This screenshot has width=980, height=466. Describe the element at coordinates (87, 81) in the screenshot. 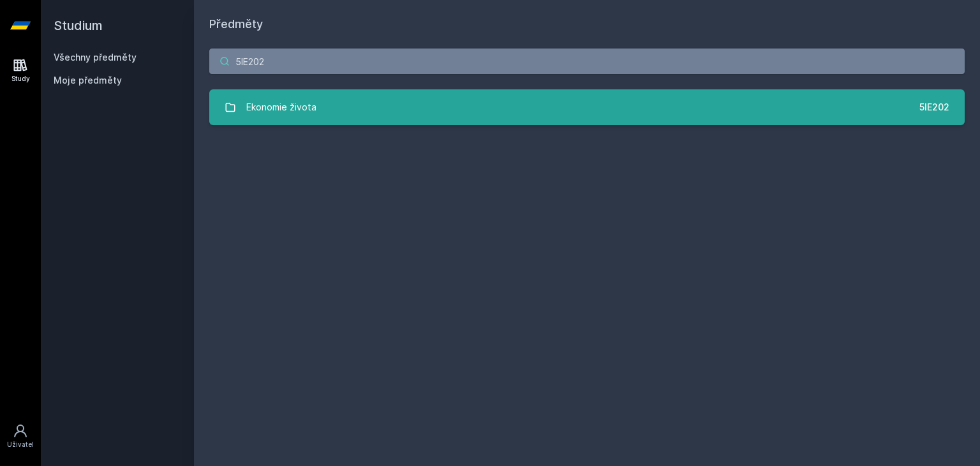

I see `span: Moje předměty` at that location.